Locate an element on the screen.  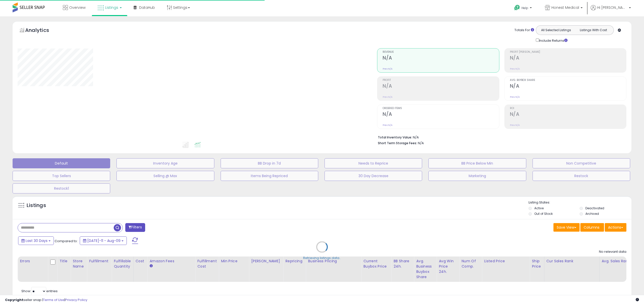
button: Listings With Cost is located at coordinates (593, 30).